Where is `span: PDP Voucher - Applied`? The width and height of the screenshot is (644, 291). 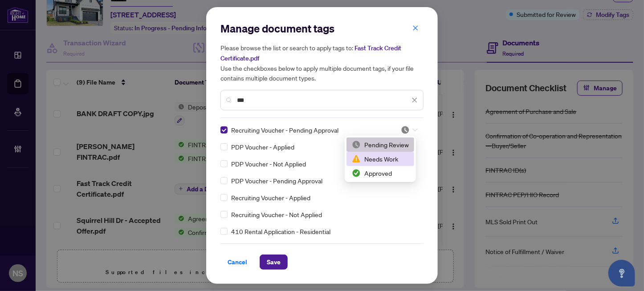
span: PDP Voucher - Applied is located at coordinates (263, 147).